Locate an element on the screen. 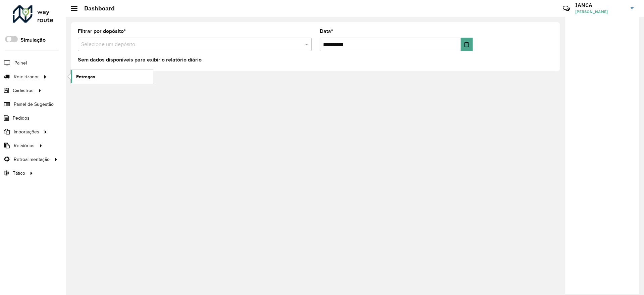 Image resolution: width=644 pixels, height=295 pixels. button: Choose Date is located at coordinates (467, 44).